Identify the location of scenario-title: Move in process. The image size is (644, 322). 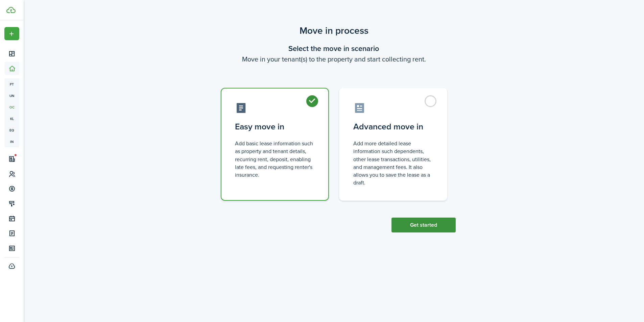
(334, 31).